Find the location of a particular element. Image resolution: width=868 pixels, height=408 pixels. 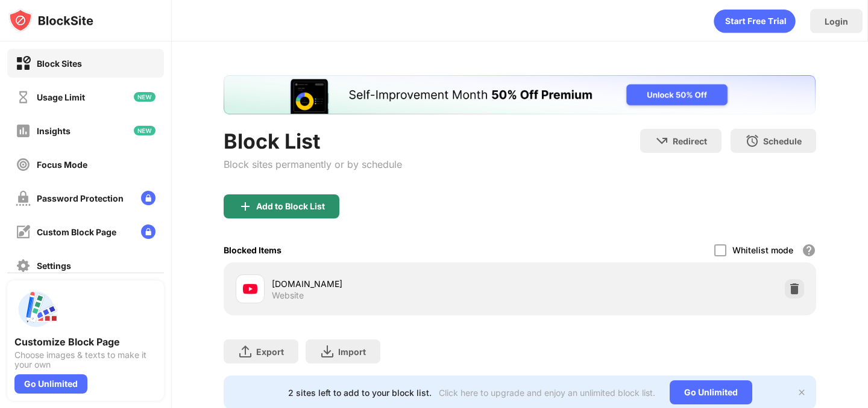

img: block-on.svg is located at coordinates (23, 63).